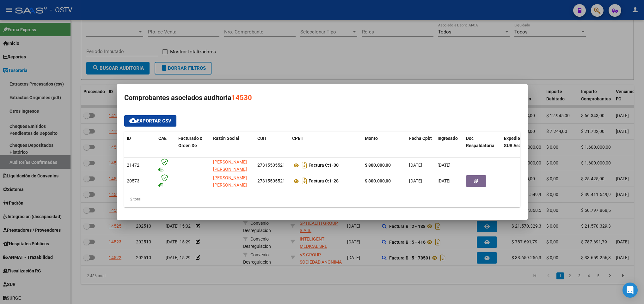 The height and width of the screenshot is (304, 644). I want to click on div: 14530, so click(241, 98).